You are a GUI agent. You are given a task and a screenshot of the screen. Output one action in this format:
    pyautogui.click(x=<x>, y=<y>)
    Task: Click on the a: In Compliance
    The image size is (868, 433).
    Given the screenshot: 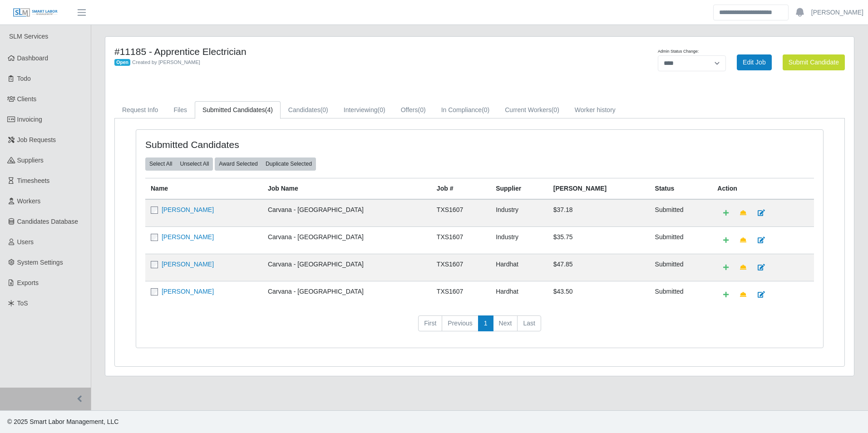 What is the action you would take?
    pyautogui.click(x=465, y=110)
    